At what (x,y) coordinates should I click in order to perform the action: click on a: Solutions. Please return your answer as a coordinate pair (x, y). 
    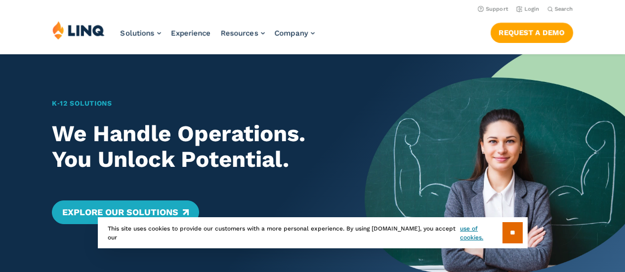
    Looking at the image, I should click on (141, 33).